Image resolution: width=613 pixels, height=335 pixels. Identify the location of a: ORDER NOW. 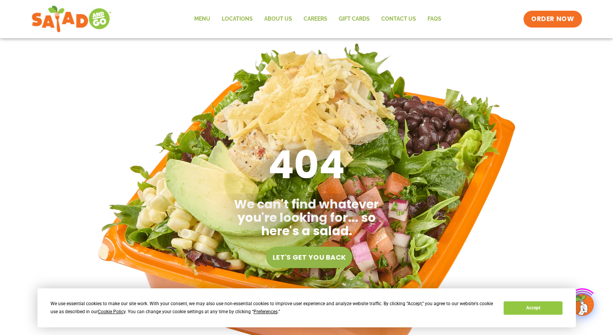
(553, 19).